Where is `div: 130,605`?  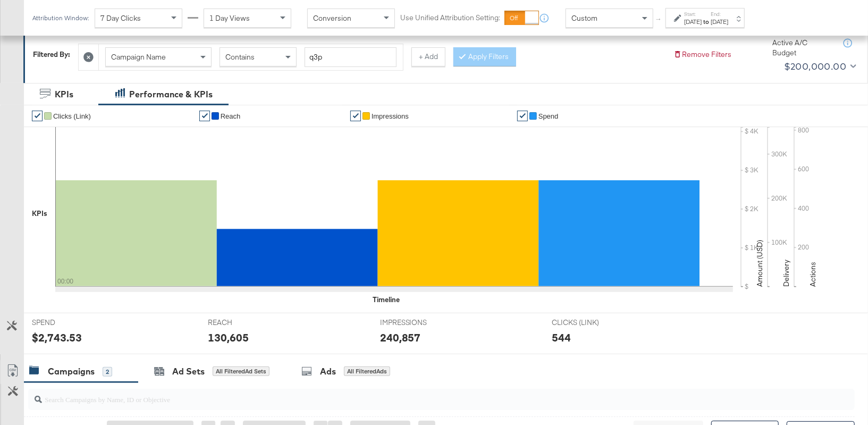
div: 130,605 is located at coordinates (228, 337).